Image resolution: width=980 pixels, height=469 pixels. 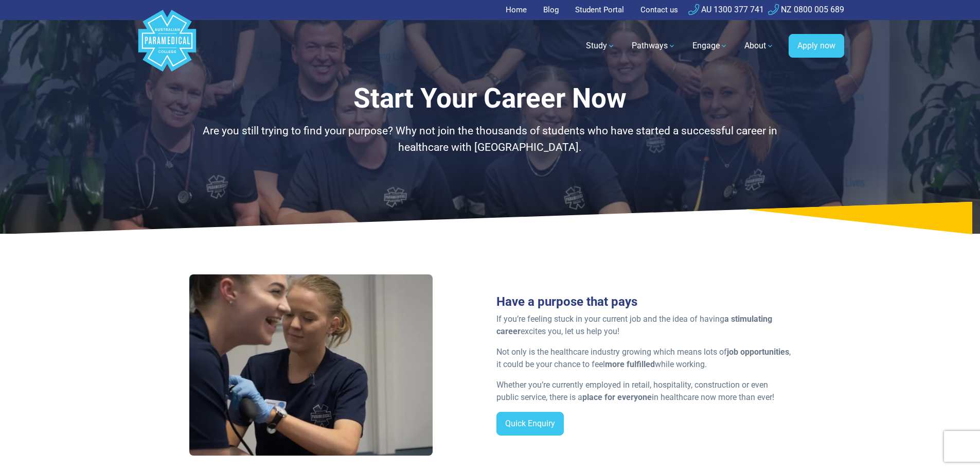 What do you see at coordinates (600, 46) in the screenshot?
I see `a: Study` at bounding box center [600, 46].